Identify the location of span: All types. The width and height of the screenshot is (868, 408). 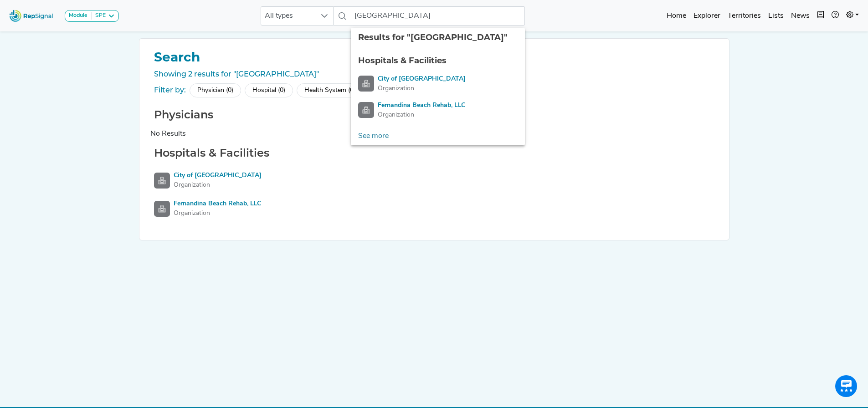
(289, 16).